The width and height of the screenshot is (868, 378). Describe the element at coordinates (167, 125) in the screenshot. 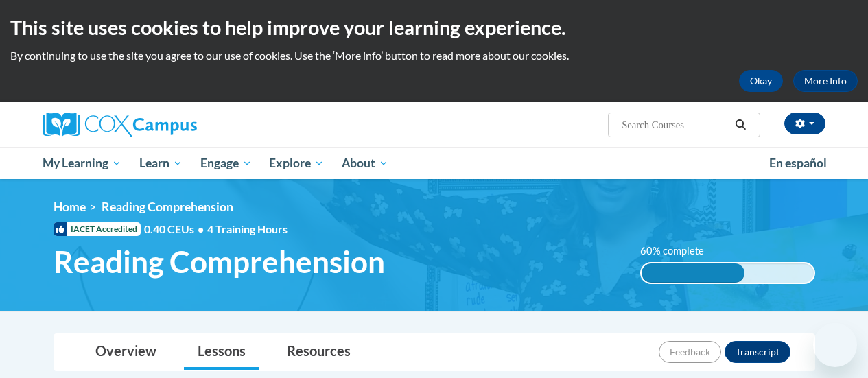

I see `a: Cox Campus` at that location.